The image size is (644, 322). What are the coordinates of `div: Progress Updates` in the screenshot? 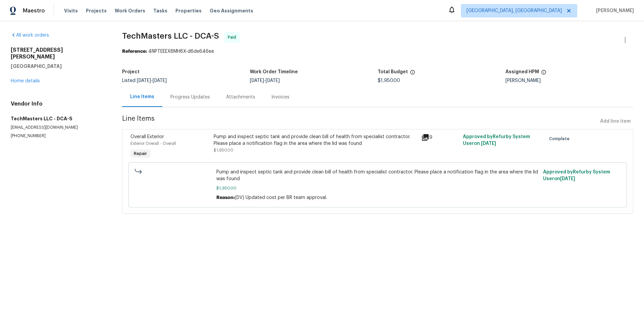 It's located at (190, 97).